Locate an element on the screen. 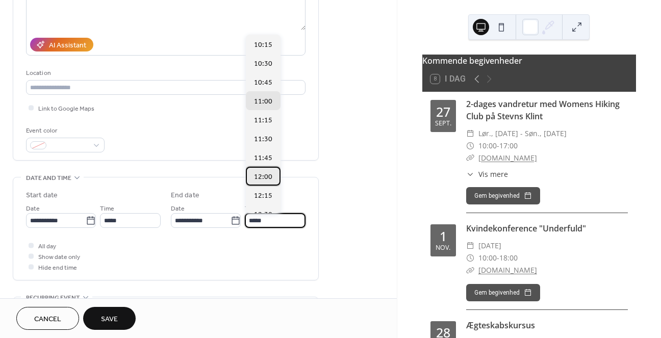 The height and width of the screenshot is (338, 661). div: 1 is located at coordinates (443, 236).